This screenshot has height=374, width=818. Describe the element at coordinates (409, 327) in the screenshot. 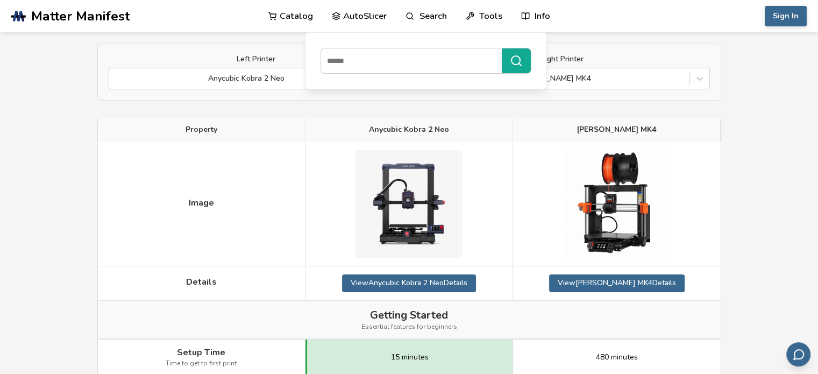

I see `span: Essential features for beginners` at that location.